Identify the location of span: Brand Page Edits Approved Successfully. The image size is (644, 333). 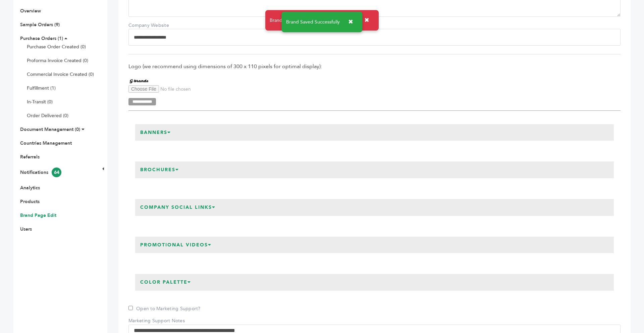
(312, 21).